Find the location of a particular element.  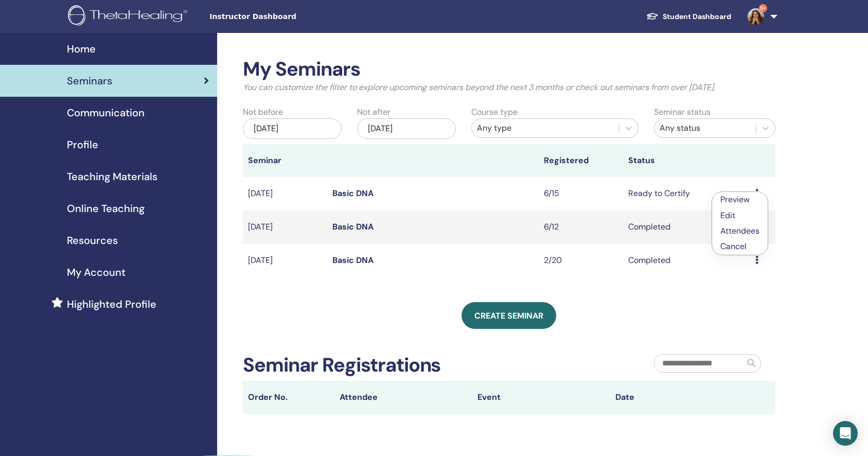

img: default.jpg is located at coordinates (755, 16).